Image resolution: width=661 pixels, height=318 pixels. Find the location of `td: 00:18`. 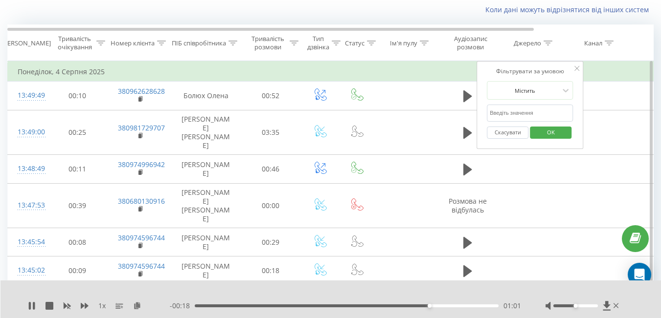

td: 00:18 is located at coordinates (271, 271).